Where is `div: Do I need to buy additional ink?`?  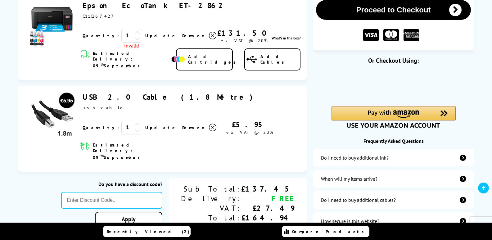
div: Do I need to buy additional ink? is located at coordinates (355, 158).